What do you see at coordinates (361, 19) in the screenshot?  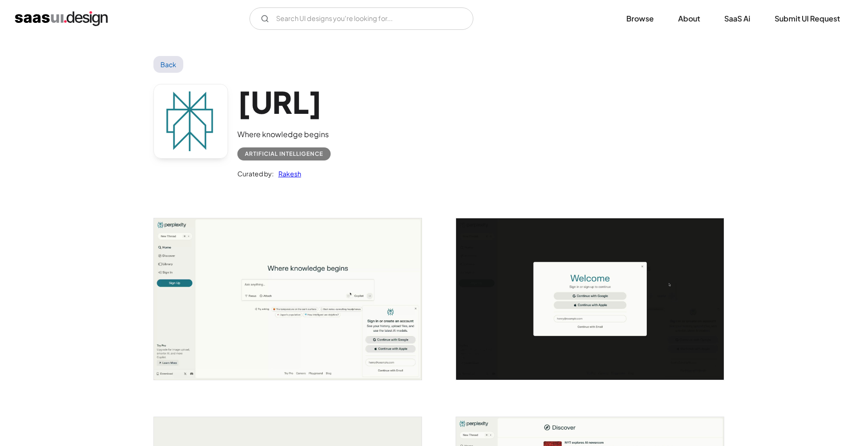 I see `form: Email Form` at bounding box center [361, 19].